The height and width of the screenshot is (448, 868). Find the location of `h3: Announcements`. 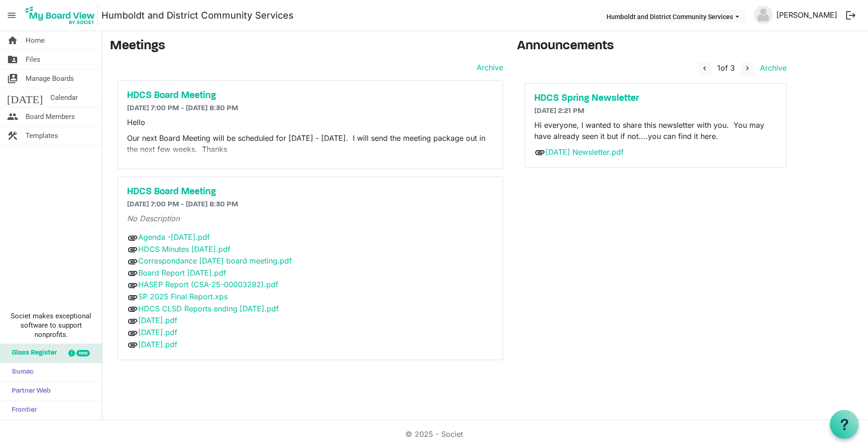

h3: Announcements is located at coordinates (655, 46).